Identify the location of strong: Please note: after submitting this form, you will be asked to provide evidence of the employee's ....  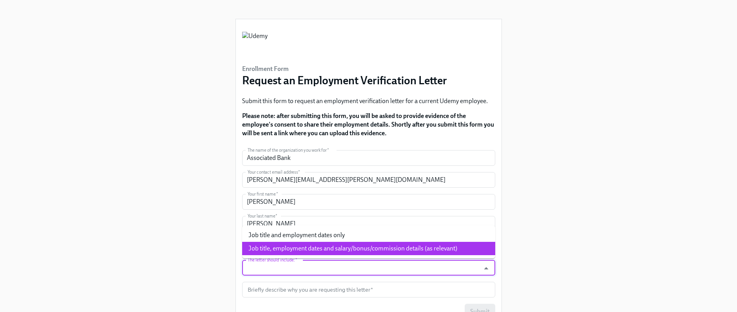
(368, 124).